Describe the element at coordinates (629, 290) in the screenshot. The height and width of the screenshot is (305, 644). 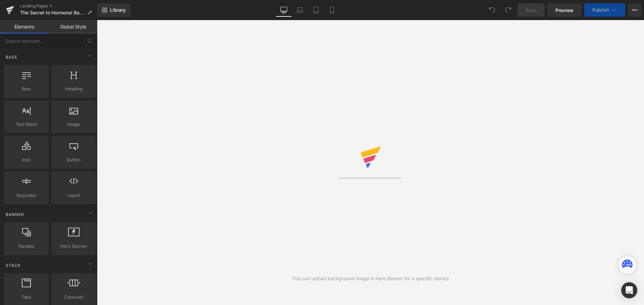
I see `div: Open Intercom Messenger` at that location.